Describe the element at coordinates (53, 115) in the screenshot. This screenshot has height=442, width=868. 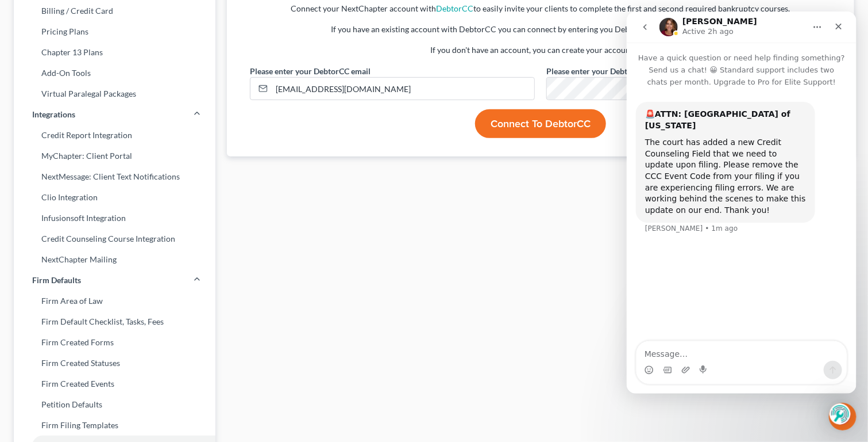
I see `span: Integrations` at that location.